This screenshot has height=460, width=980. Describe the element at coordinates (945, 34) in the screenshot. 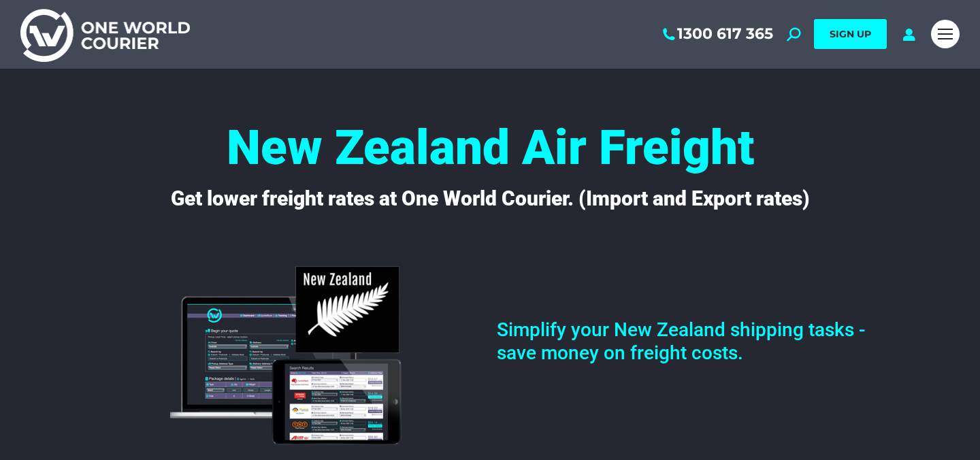

I see `a: Mobile menu icon` at that location.